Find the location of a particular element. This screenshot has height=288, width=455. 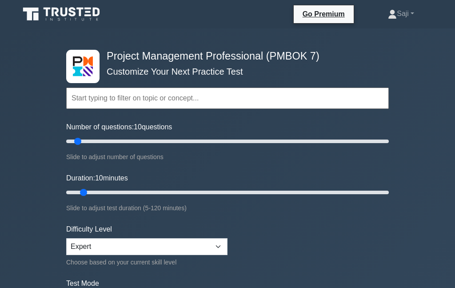

div: Slide to adjust number of questions is located at coordinates (228, 157).